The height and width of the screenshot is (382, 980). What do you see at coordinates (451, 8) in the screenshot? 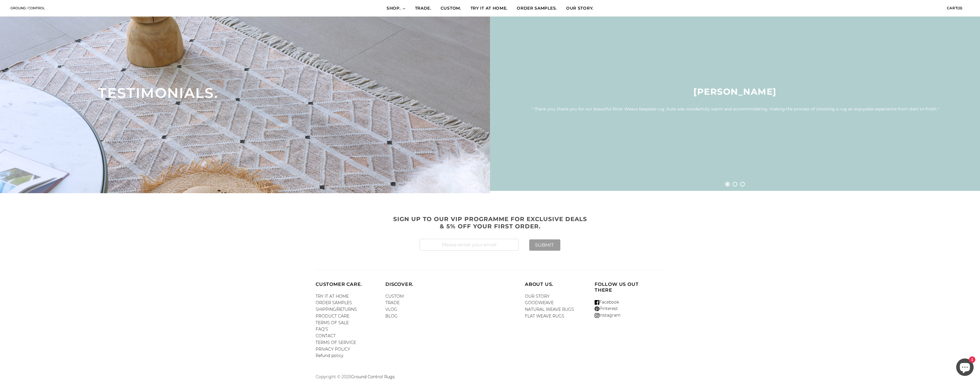
I see `span: CUSTOM.` at bounding box center [451, 8].